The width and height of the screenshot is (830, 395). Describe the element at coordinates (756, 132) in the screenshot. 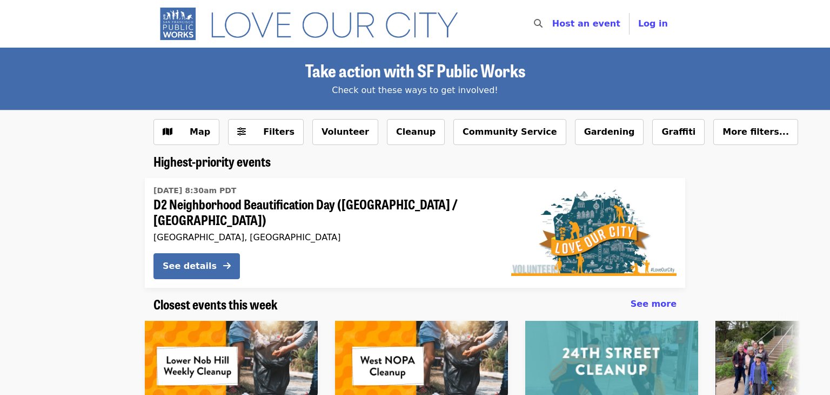

I see `button: More filters...` at that location.